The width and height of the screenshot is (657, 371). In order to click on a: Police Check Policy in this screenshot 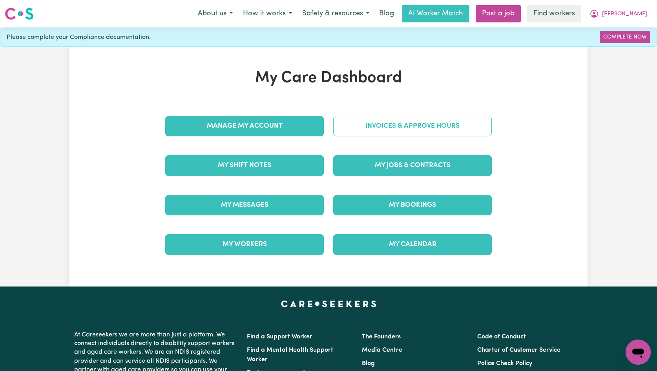, I will do `click(505, 363)`.